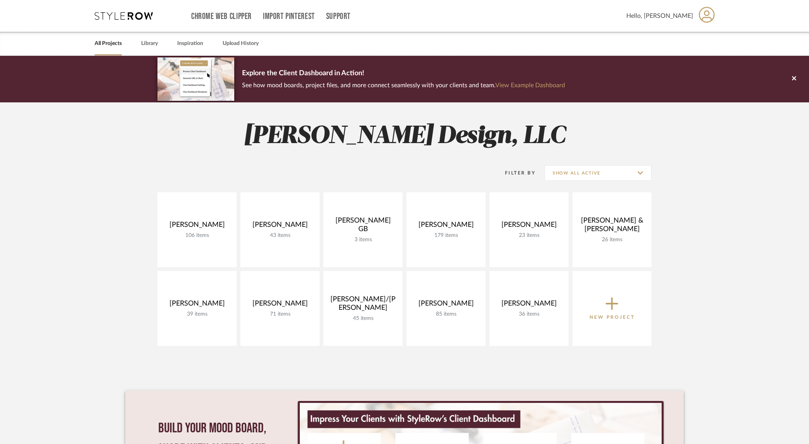 This screenshot has width=809, height=444. I want to click on div: 106 items, so click(197, 235).